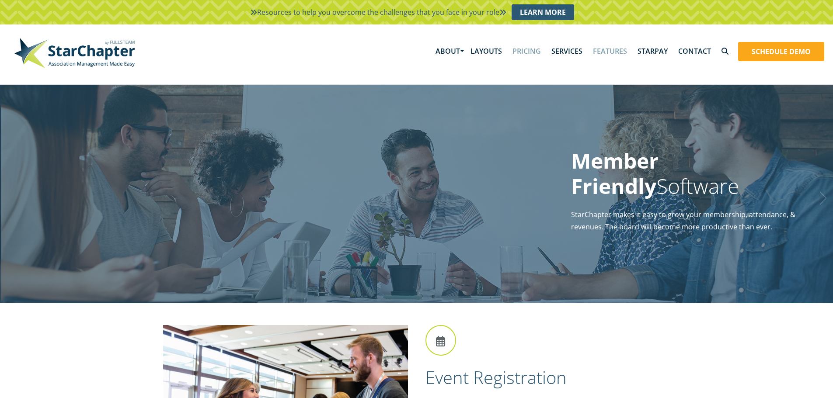 This screenshot has width=833, height=398. I want to click on strong: Member Friendly, so click(615, 173).